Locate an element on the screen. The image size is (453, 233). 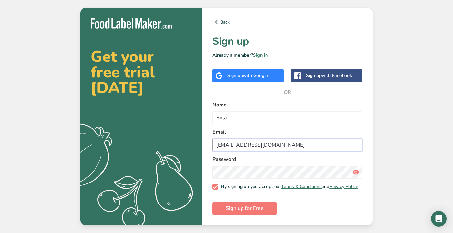
label: Password is located at coordinates (287, 159).